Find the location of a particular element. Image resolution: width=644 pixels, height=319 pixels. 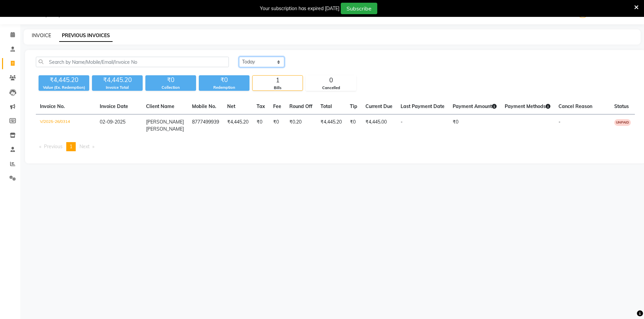

a: PREVIOUS INVOICES is located at coordinates (86, 36).